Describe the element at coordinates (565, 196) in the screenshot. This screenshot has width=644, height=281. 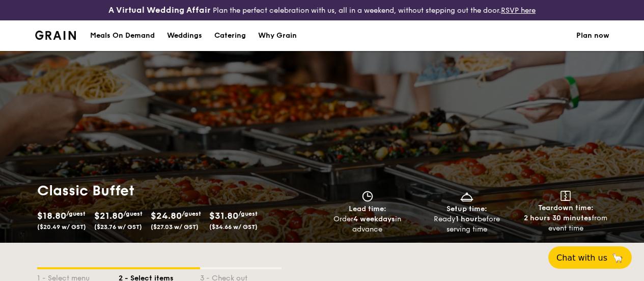
I see `img: icon-teardown.65201eee.svg` at that location.